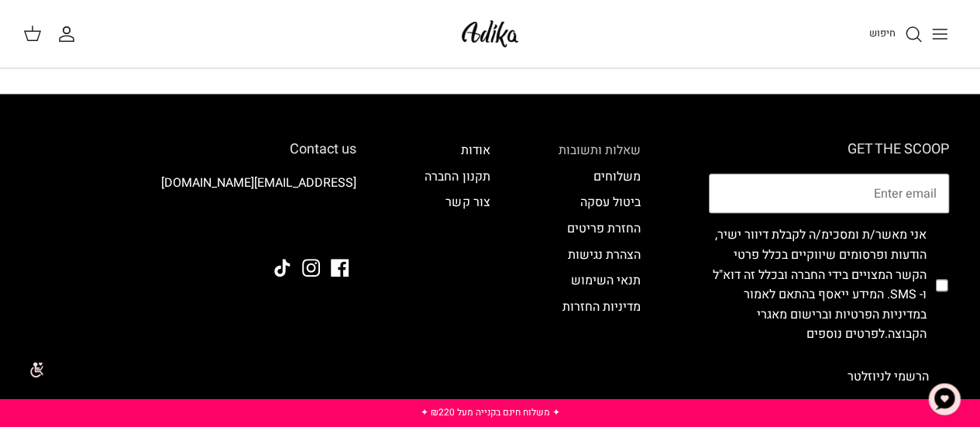  Describe the element at coordinates (310, 267) in the screenshot. I see `a: Instagram` at that location.